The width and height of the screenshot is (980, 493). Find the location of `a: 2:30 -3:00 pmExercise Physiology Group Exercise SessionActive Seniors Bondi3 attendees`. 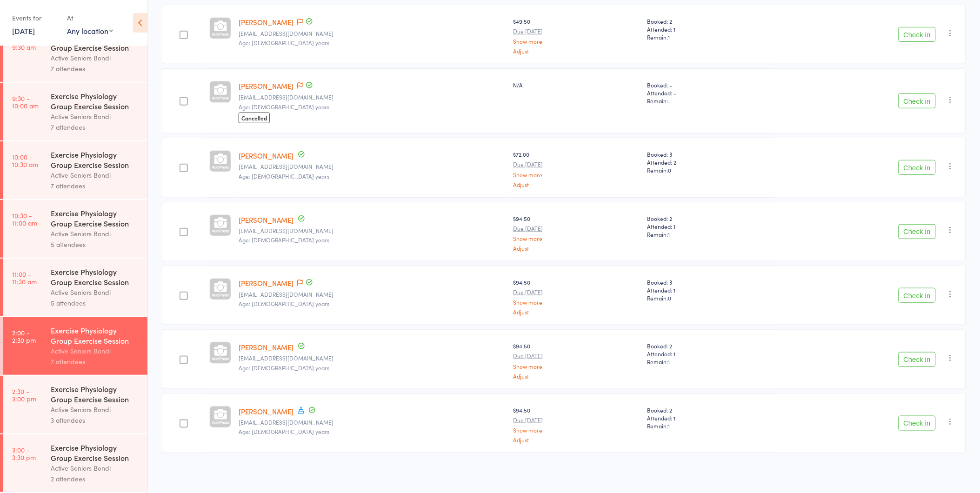

a: 2:30 -3:00 pmExercise Physiology Group Exercise SessionActive Seniors Bondi3 attendees is located at coordinates (75, 405).